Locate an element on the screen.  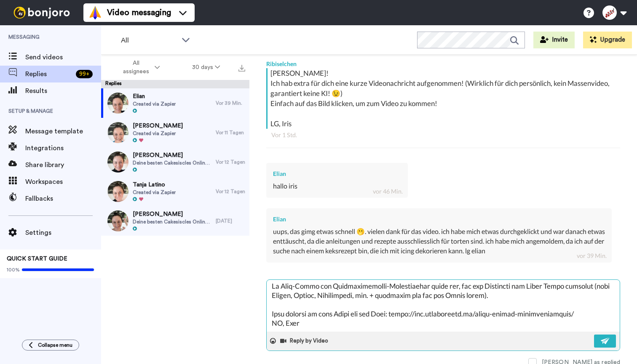
button: Upgrade is located at coordinates (607, 40).